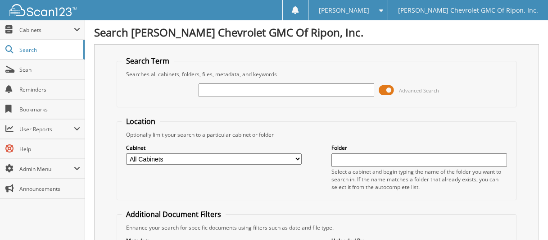 This screenshot has height=240, width=548. I want to click on span: Reminders, so click(50, 89).